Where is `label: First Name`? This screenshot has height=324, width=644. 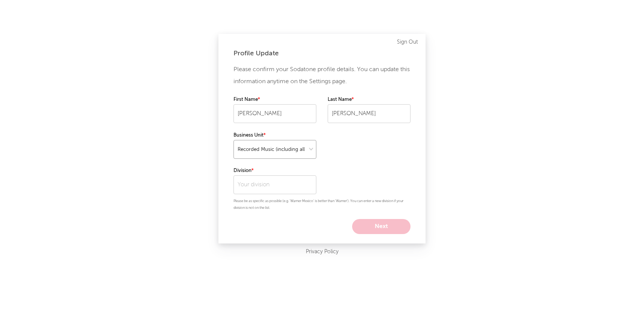 label: First Name is located at coordinates (275, 100).